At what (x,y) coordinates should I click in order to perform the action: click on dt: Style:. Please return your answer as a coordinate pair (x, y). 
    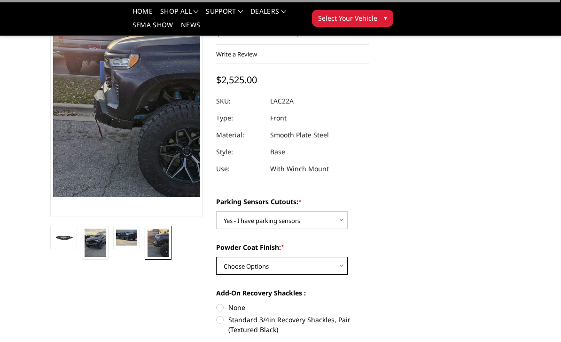
    Looking at the image, I should click on (240, 152).